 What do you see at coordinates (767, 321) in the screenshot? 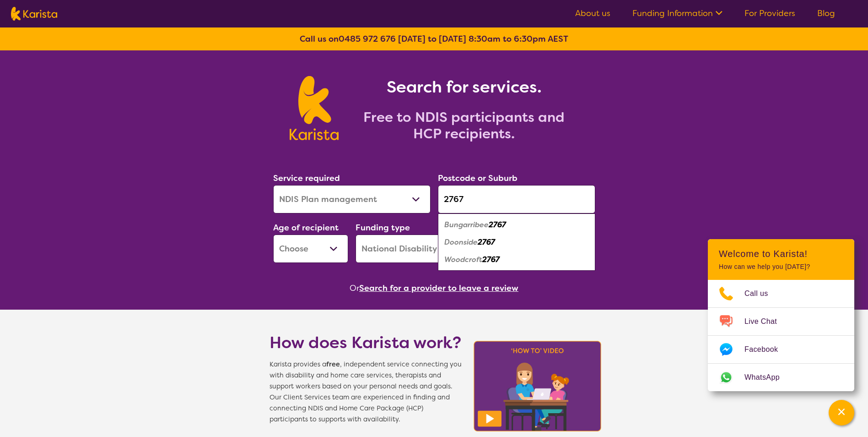
I see `span: Live Chat` at bounding box center [767, 321].